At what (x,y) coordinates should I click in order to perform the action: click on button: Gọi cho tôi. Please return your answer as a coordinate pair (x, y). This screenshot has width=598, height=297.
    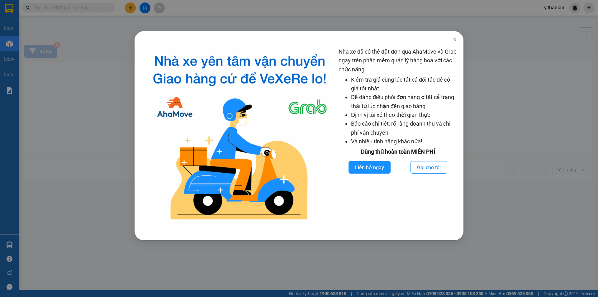
    Looking at the image, I should click on (429, 167).